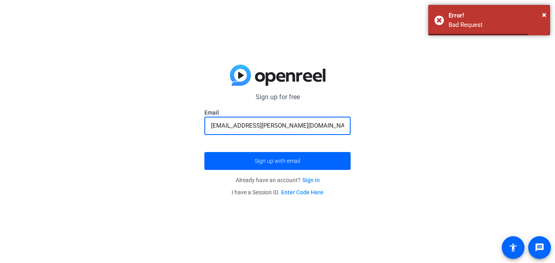  What do you see at coordinates (277, 192) in the screenshot?
I see `span: I have a Session ID.` at bounding box center [277, 192].